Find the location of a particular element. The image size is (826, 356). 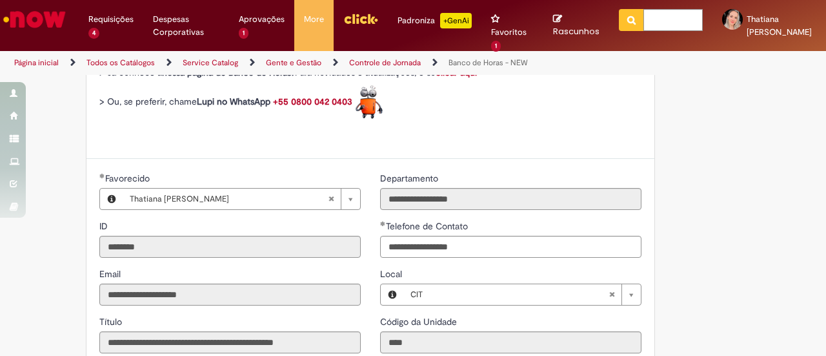

span: Somente leitura - Departamento is located at coordinates (411, 178).